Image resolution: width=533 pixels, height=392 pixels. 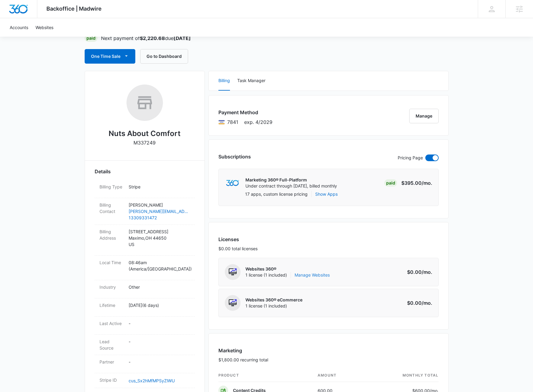 I want to click on a: Websites, so click(x=44, y=27).